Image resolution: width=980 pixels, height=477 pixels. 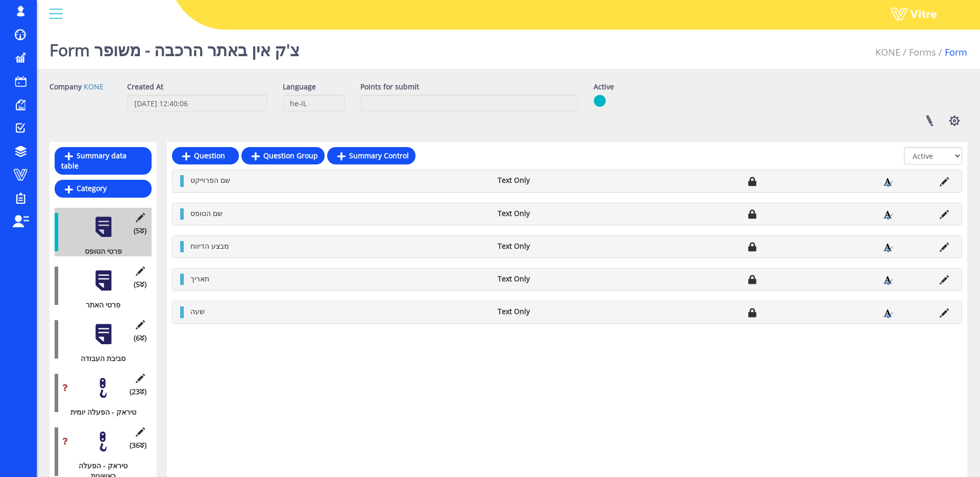 What do you see at coordinates (207, 213) in the screenshot?
I see `span: שם הטופס` at bounding box center [207, 213].